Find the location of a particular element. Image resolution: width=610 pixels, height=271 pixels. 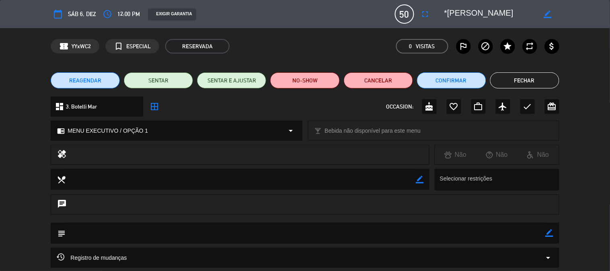

i: card_giftcard is located at coordinates (552, 107).